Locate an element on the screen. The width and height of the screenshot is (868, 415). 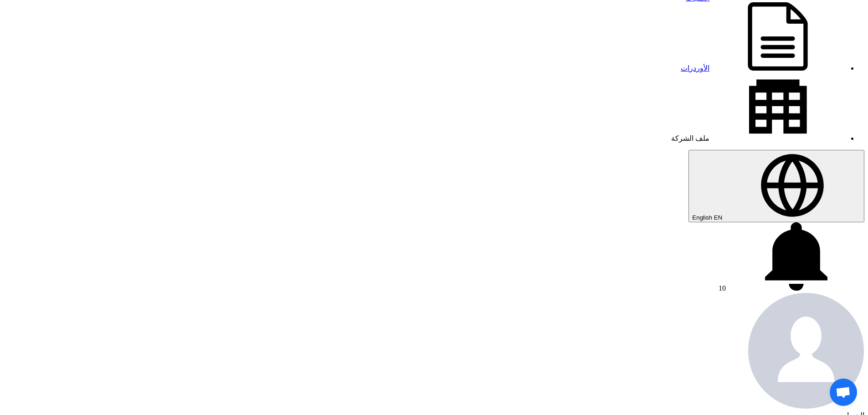
button: English EN is located at coordinates (776, 186).